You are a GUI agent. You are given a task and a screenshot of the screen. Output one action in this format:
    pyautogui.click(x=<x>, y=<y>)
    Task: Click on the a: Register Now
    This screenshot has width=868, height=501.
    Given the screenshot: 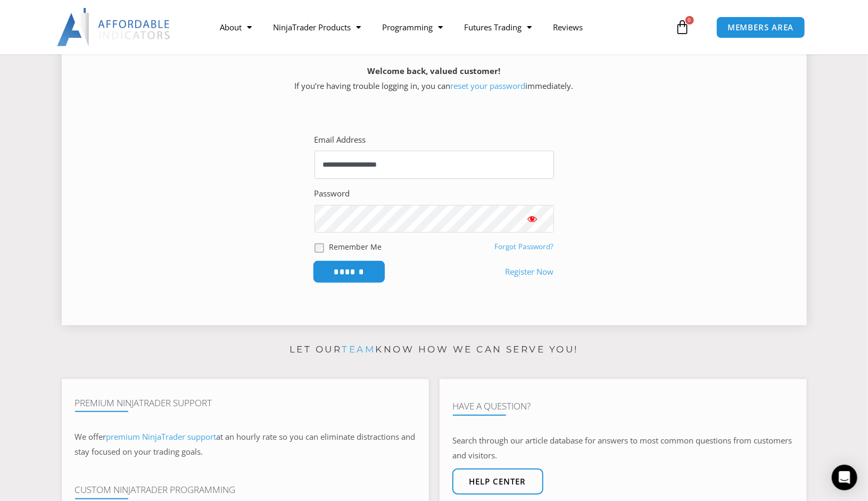 What is the action you would take?
    pyautogui.click(x=530, y=272)
    